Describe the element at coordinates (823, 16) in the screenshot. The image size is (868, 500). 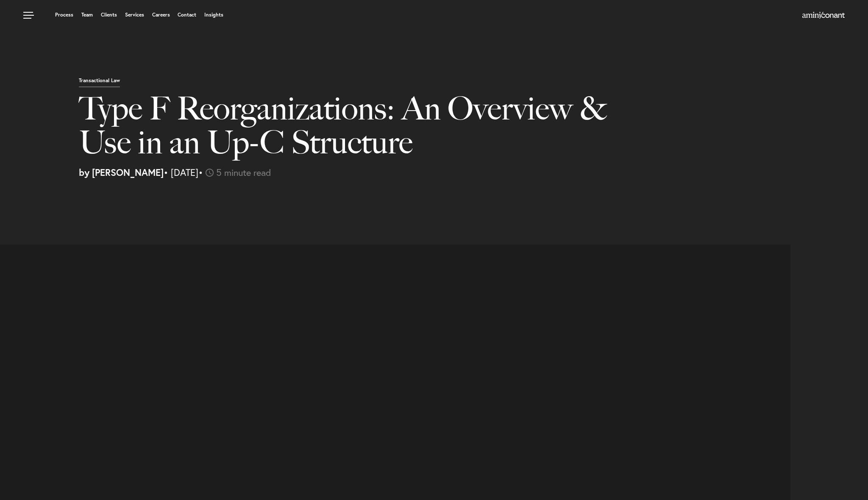
I see `a: Home` at that location.